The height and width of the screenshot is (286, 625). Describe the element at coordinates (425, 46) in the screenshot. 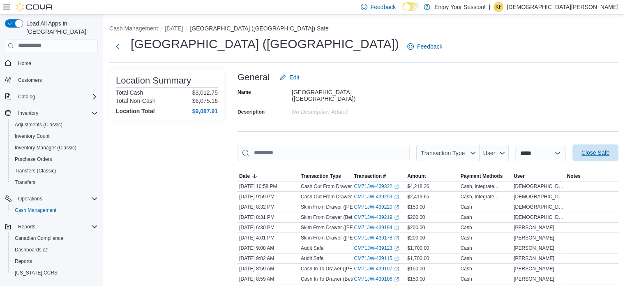

I see `a: Feedback` at that location.